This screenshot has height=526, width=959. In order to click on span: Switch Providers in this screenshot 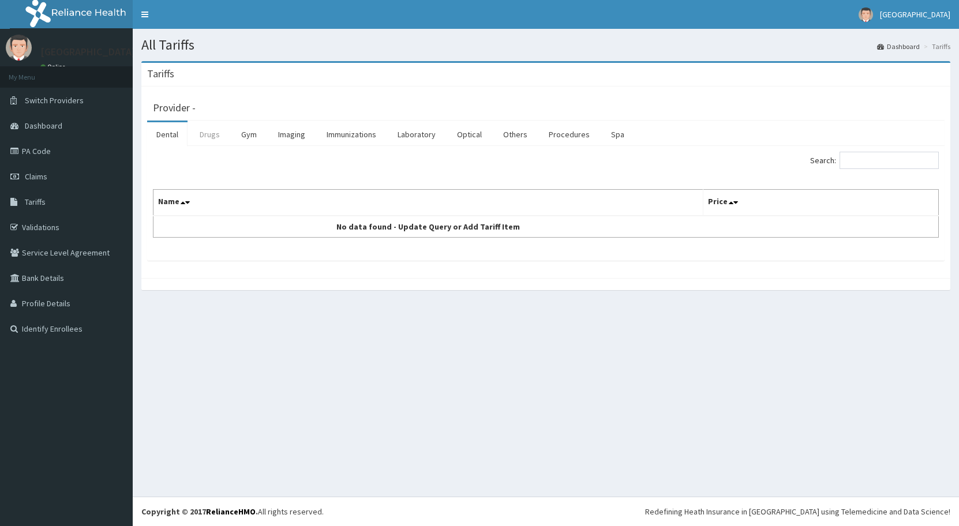, I will do `click(54, 100)`.